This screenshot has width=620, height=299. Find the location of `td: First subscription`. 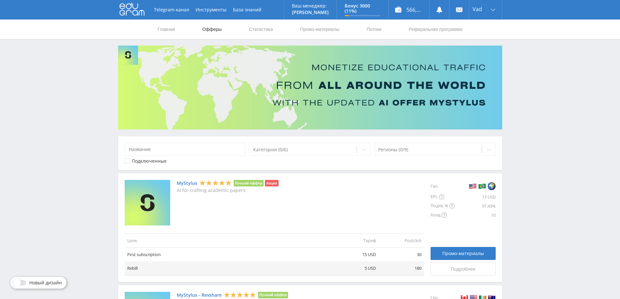

td: First subscription is located at coordinates (229, 255).